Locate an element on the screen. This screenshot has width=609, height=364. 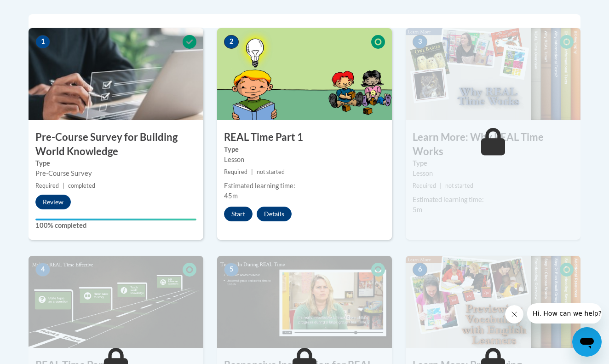
h3: REAL Time Part 1 is located at coordinates (304, 137).